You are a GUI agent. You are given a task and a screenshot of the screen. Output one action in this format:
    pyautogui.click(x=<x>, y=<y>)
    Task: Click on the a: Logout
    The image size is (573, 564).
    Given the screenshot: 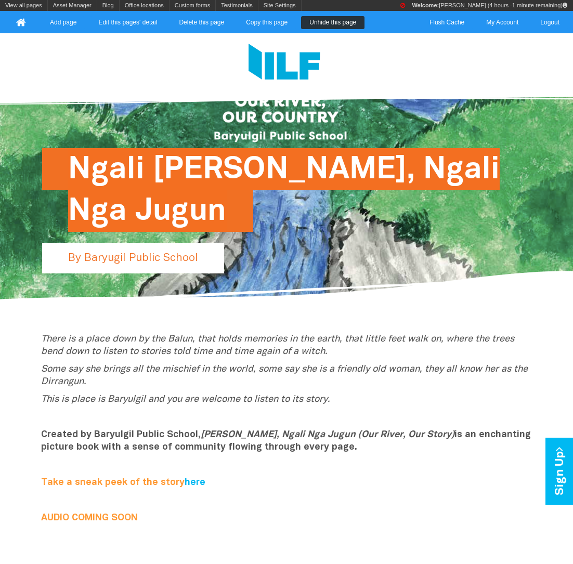 What is the action you would take?
    pyautogui.click(x=550, y=22)
    